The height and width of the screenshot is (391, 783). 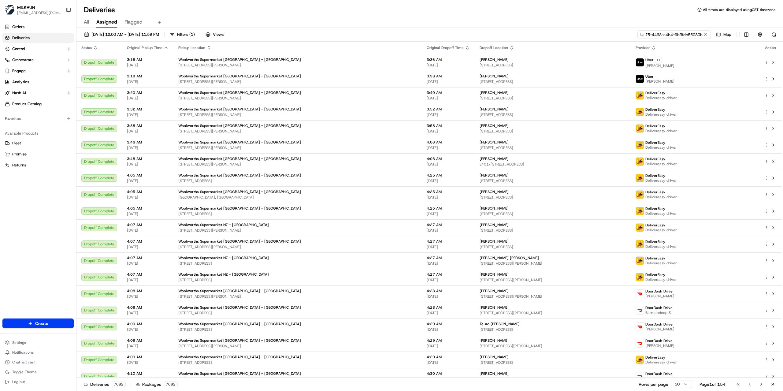 I want to click on span: 4:07 AM, so click(x=148, y=241).